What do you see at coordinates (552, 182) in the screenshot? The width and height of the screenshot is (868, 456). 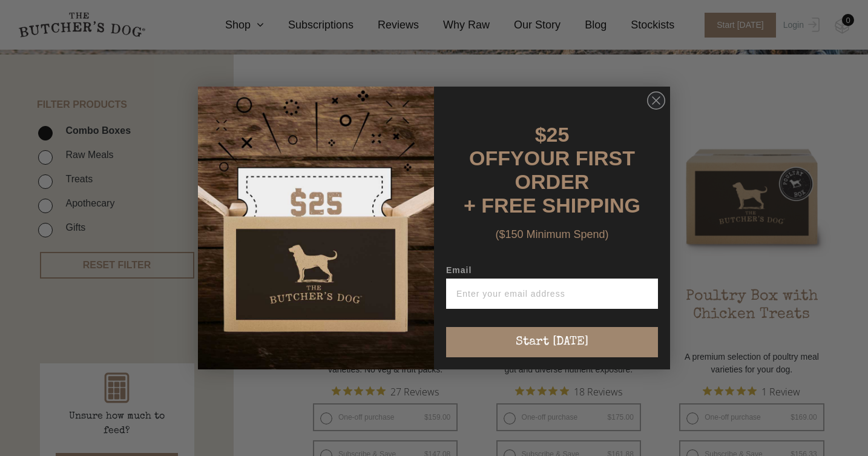 I see `span: YOUR FIRST ORDER + FREE SHIPPING` at bounding box center [552, 182].